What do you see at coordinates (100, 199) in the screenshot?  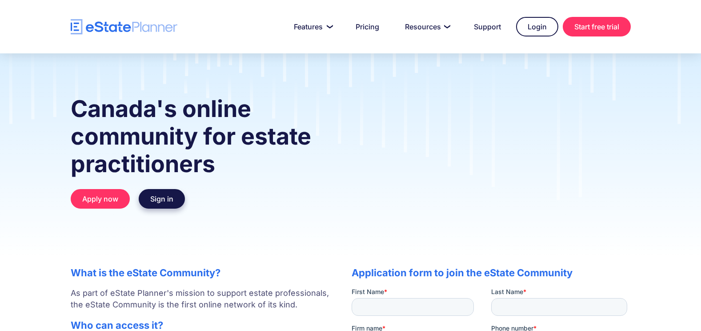 I see `a: Apply now` at bounding box center [100, 199].